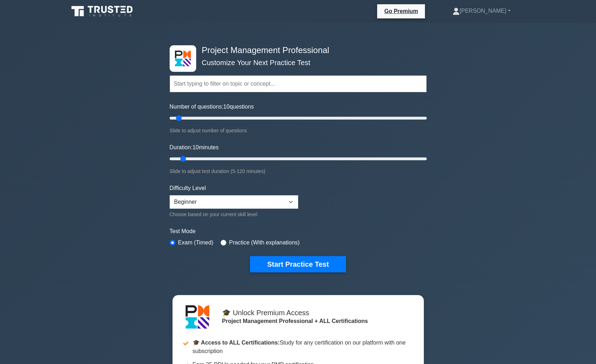 The image size is (596, 364). Describe the element at coordinates (188, 188) in the screenshot. I see `label: Difficulty Level` at that location.